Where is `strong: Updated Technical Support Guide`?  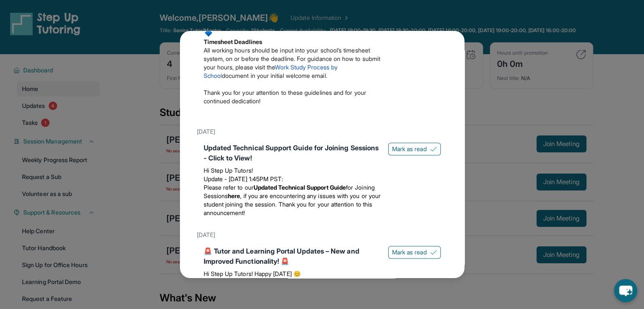 strong: Updated Technical Support Guide is located at coordinates (300, 187).